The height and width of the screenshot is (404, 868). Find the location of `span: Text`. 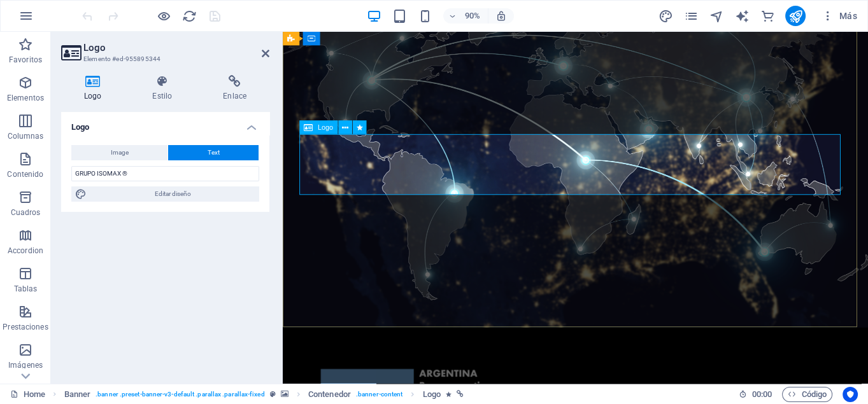

span: Text is located at coordinates (213, 153).